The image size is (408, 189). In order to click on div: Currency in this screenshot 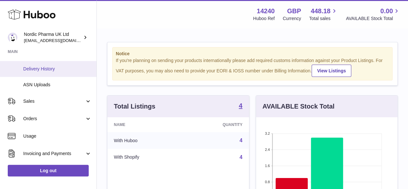, I will do `click(292, 18)`.